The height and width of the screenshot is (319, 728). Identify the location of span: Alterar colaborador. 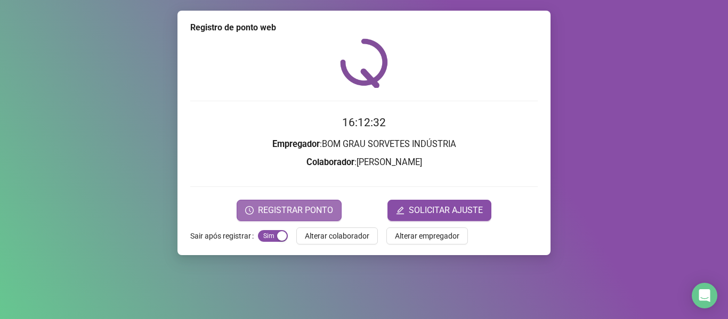
(337, 236).